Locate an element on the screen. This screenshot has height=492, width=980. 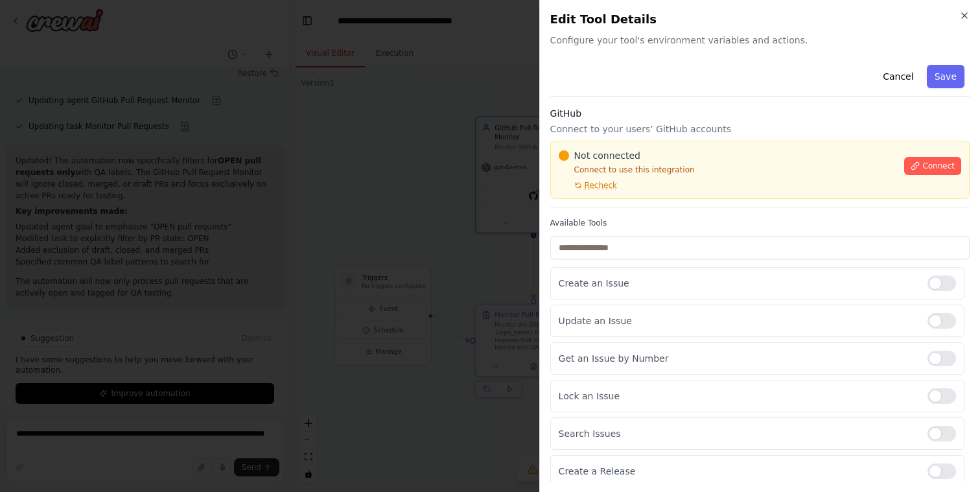
p: Get an Issue by Number is located at coordinates (738, 358).